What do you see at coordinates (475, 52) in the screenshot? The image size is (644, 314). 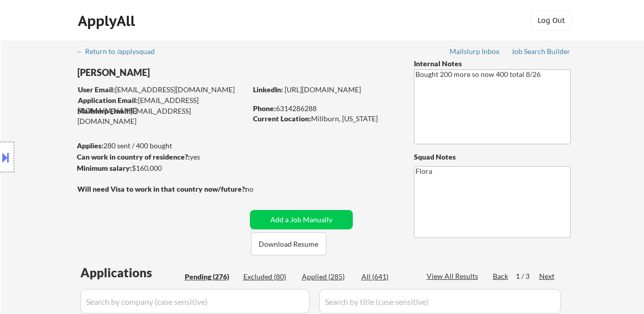 I see `div: Mailslurp Inbox` at bounding box center [475, 52].